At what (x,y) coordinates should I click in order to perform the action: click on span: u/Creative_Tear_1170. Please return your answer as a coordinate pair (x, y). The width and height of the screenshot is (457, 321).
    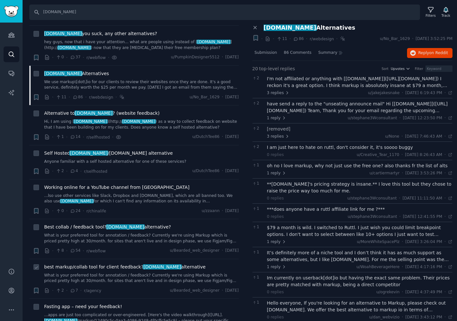
    Looking at the image, I should click on (378, 155).